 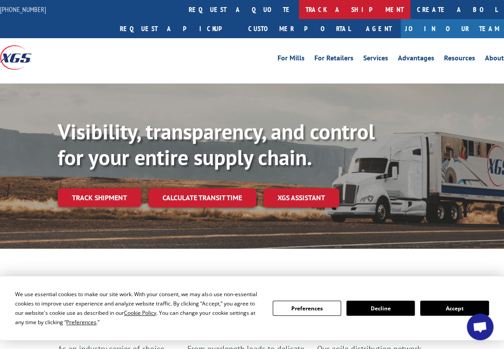 I want to click on a: For Mills, so click(x=291, y=59).